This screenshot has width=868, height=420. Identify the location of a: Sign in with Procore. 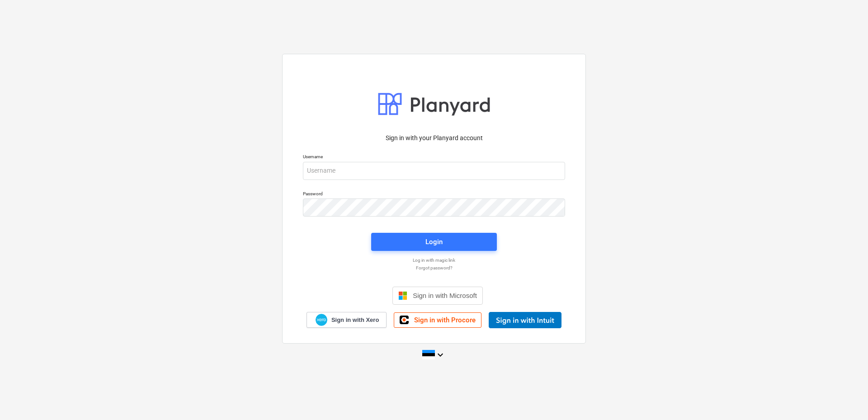
(437, 320).